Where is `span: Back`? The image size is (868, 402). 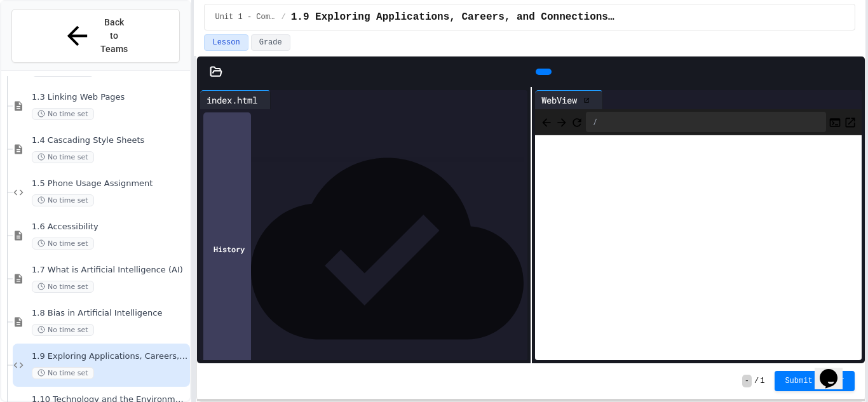 span: Back is located at coordinates (547, 121).